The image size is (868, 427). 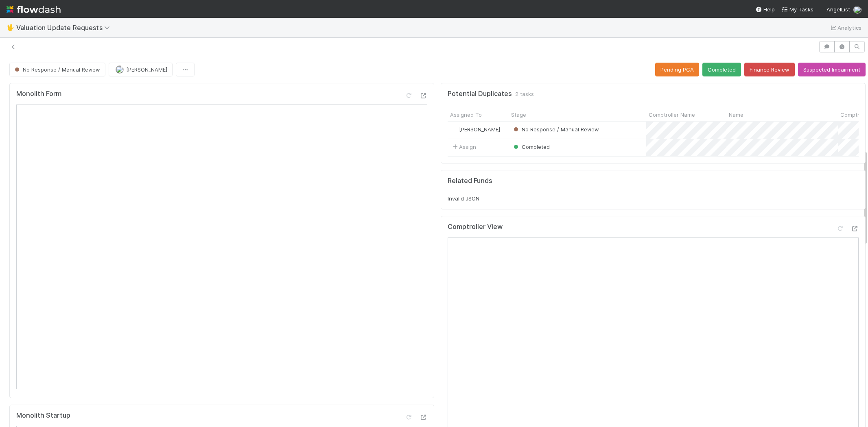 I want to click on span: Stage, so click(x=519, y=114).